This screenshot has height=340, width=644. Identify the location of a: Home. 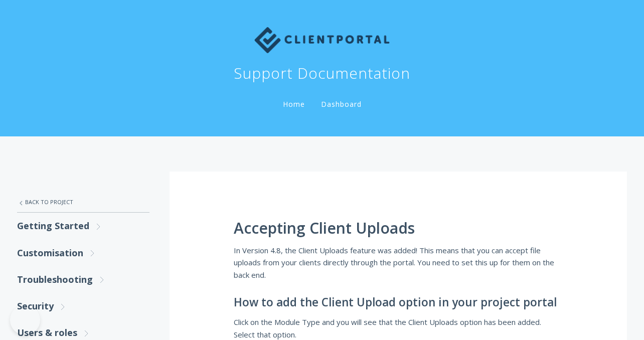
(294, 104).